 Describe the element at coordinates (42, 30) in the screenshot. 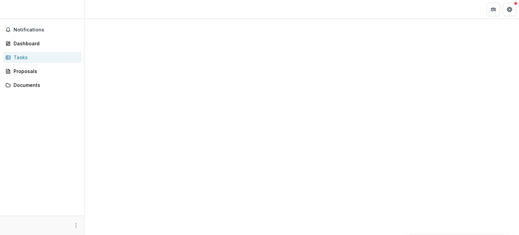

I see `button: Notifications` at that location.